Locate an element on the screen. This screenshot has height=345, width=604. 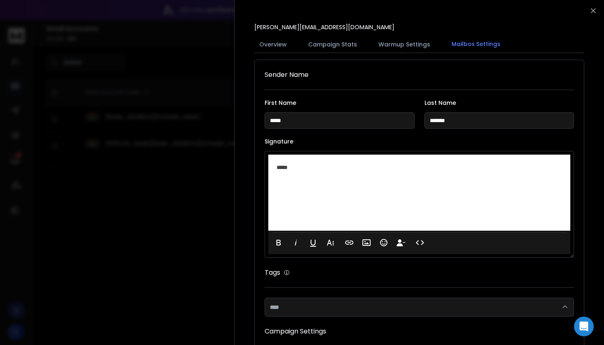
button: Insert Link (⌘K) is located at coordinates (350, 243).